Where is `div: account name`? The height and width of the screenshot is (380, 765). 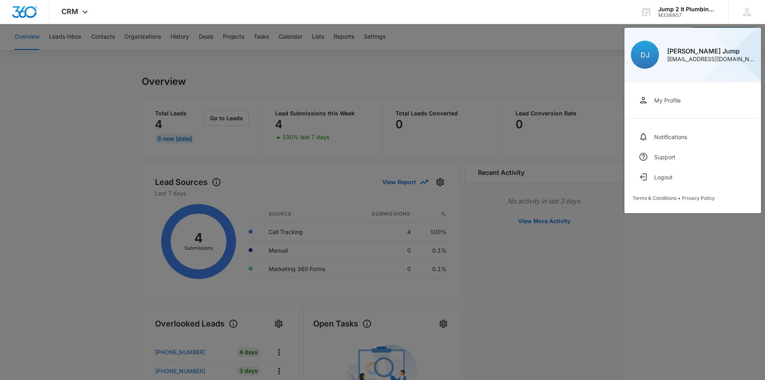 div: account name is located at coordinates (688, 9).